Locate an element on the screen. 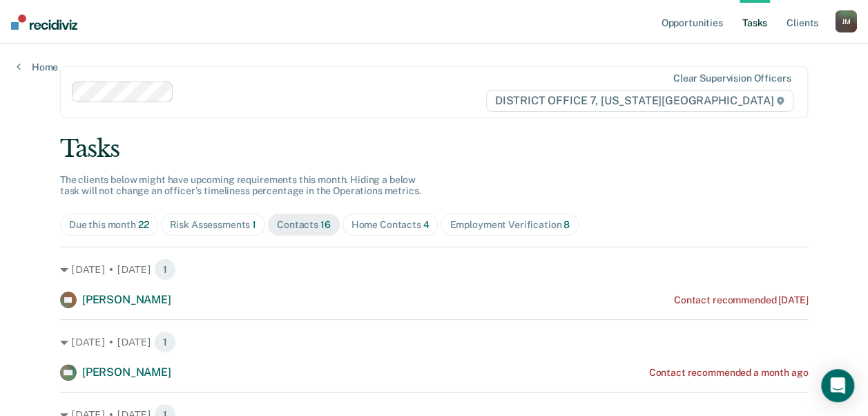  a: Home is located at coordinates (38, 67).